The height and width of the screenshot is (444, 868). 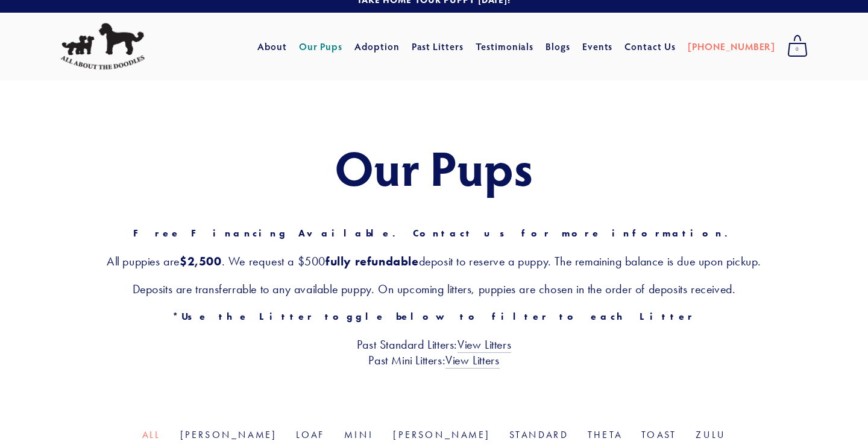 I want to click on a: 0 items in cart, so click(x=798, y=46).